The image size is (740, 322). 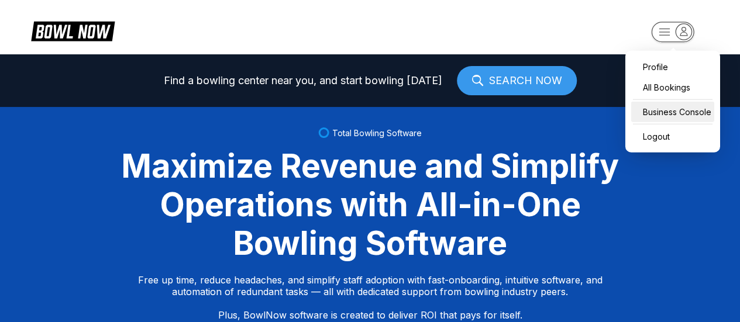 What do you see at coordinates (370, 298) in the screenshot?
I see `p: Free up time, reduce headaches, and simplify staff adoption with fast-onboarding, intuitive softw...` at bounding box center [370, 298].